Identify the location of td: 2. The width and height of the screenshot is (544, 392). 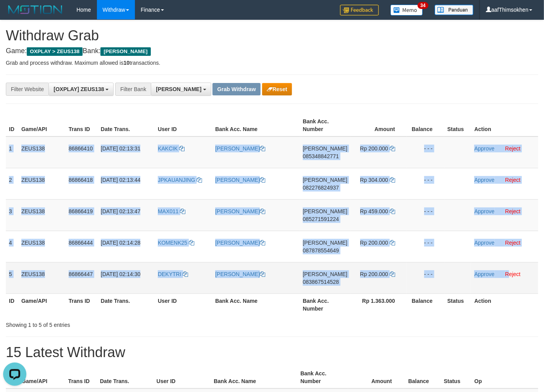
(12, 183).